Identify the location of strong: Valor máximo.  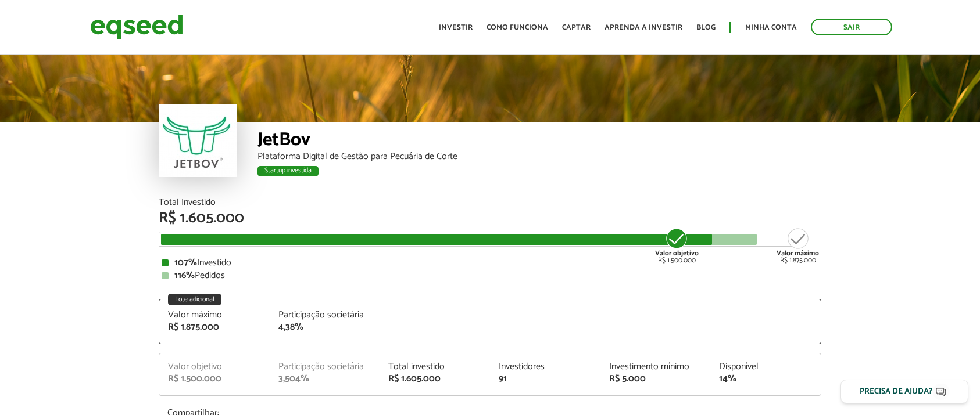
(798, 253).